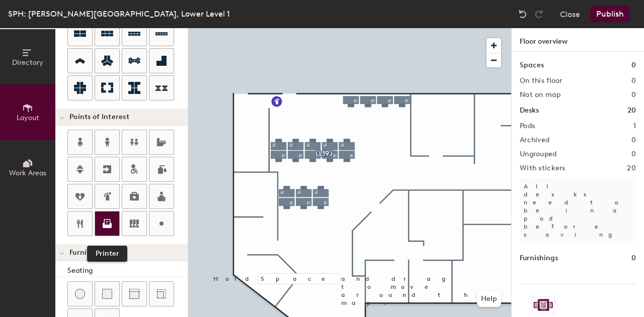 The width and height of the screenshot is (644, 317). Describe the element at coordinates (80, 294) in the screenshot. I see `img: Stool` at that location.